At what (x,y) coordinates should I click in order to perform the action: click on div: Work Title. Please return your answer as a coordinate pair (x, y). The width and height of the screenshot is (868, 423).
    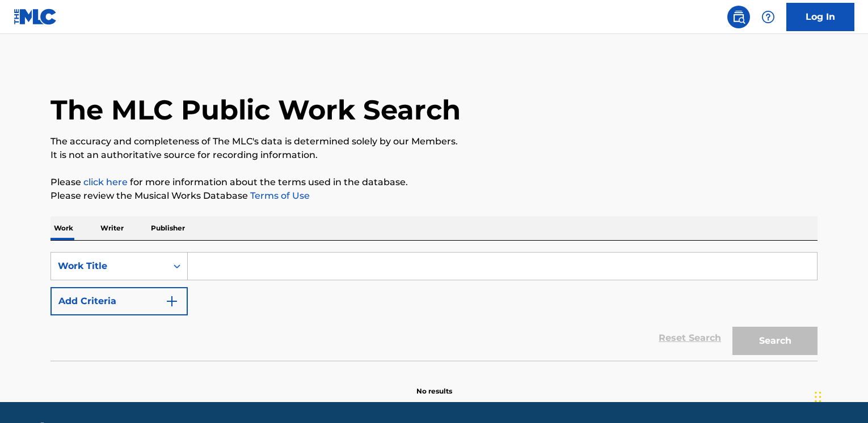
    Looking at the image, I should click on (109, 267).